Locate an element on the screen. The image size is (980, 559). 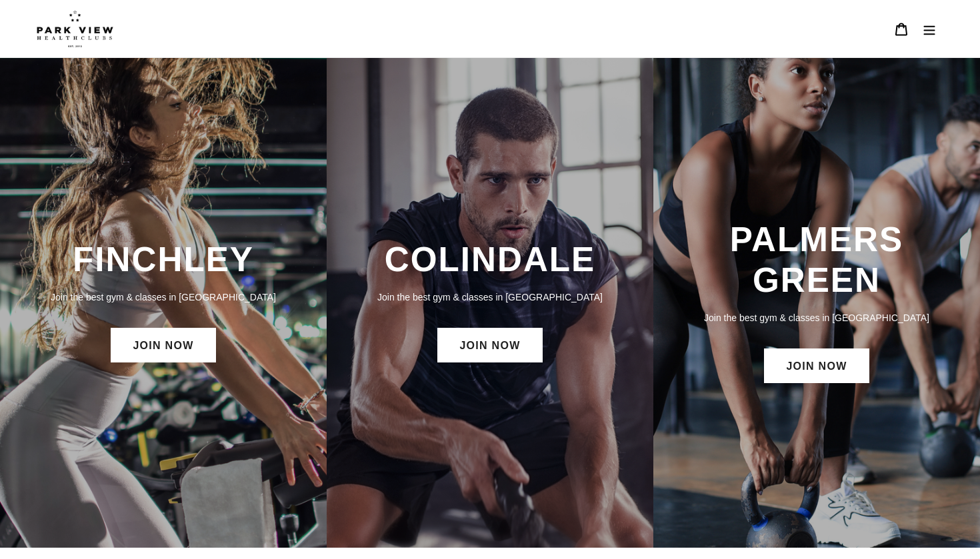
a: JOIN NOW: Finchley Membership is located at coordinates (163, 345).